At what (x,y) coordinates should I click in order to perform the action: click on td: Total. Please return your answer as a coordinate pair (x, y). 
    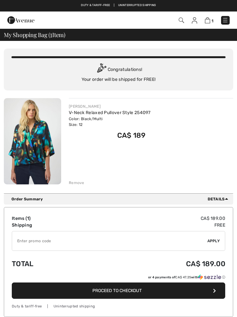
    Looking at the image, I should click on (50, 263).